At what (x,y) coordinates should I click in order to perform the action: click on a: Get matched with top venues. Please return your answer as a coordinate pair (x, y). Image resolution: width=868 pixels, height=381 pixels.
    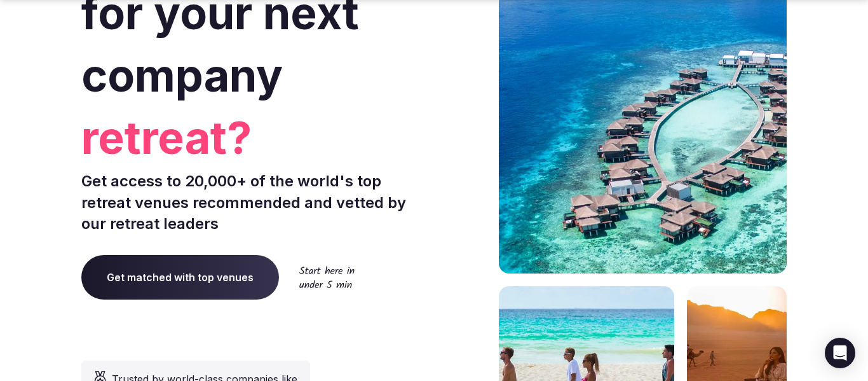
    Looking at the image, I should click on (180, 277).